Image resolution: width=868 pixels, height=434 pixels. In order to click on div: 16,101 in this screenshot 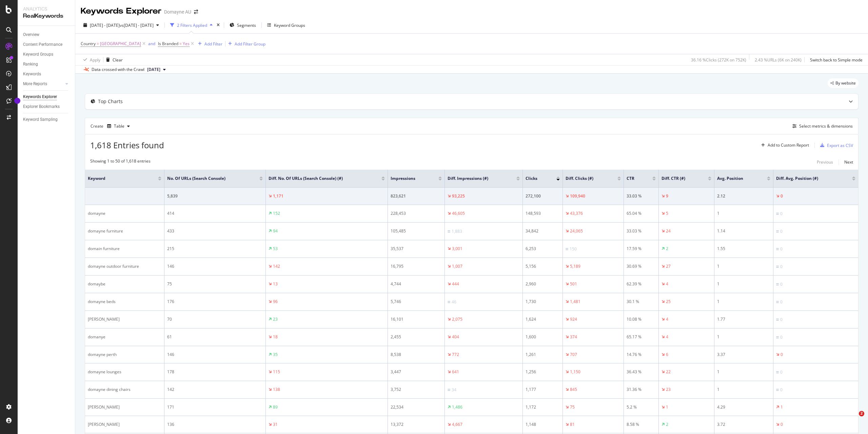, I will do `click(416, 319)`.